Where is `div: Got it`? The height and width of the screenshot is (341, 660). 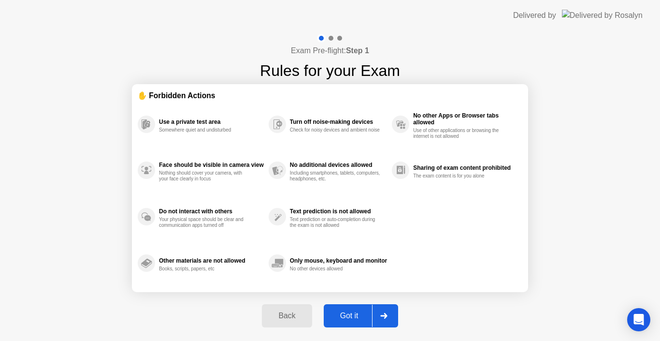 div: Got it is located at coordinates (349, 316).